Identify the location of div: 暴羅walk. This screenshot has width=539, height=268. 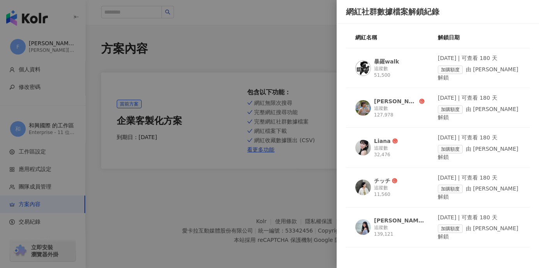
(387, 62).